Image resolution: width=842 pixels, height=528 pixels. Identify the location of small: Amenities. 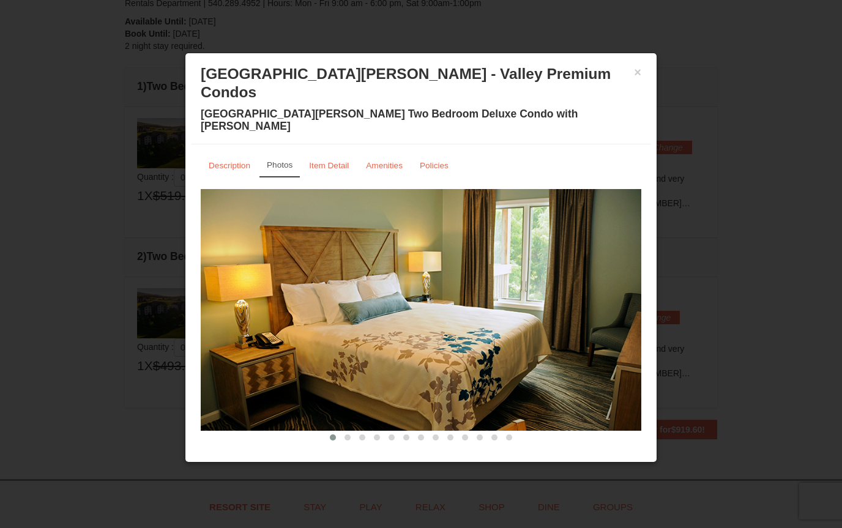
(384, 165).